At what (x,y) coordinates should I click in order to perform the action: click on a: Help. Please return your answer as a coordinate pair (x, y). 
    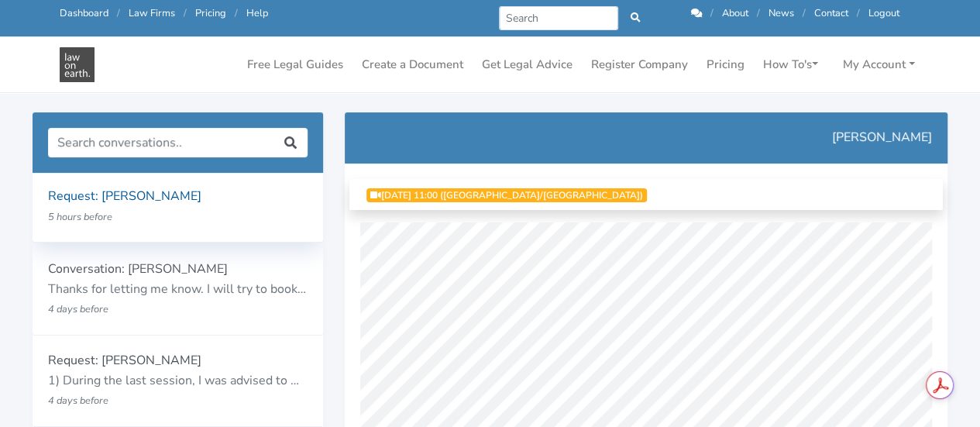
    Looking at the image, I should click on (257, 13).